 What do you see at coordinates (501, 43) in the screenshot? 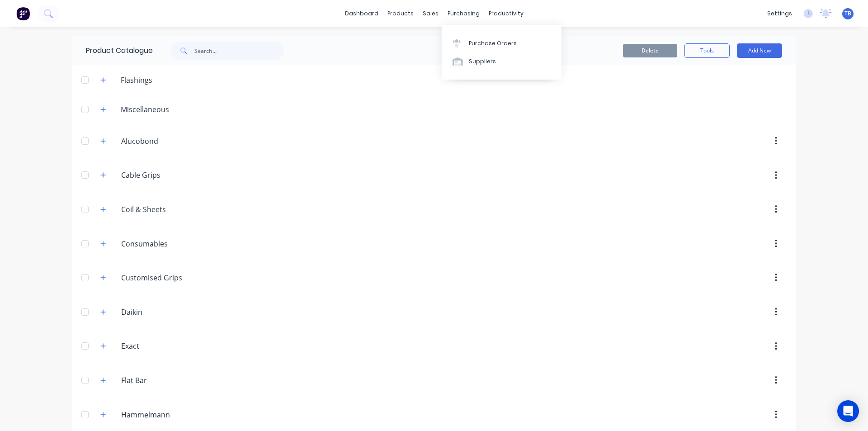
I see `a: Purchase Orders` at bounding box center [501, 43].